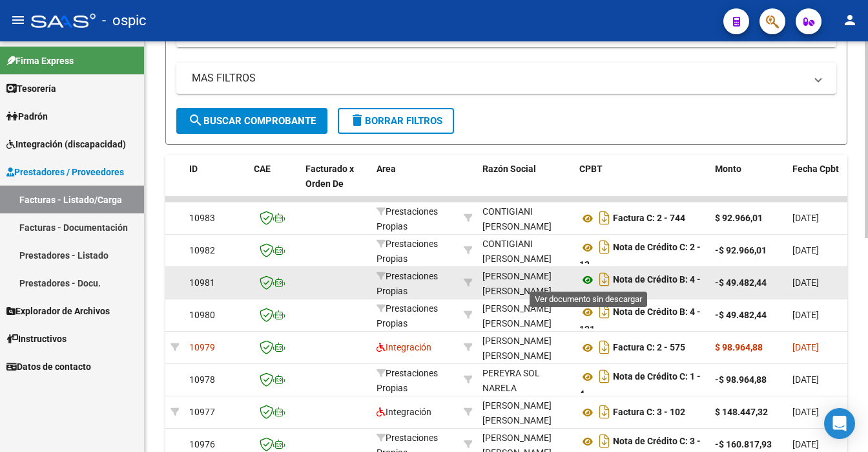  I want to click on span: Integración (discapacidad), so click(66, 144).